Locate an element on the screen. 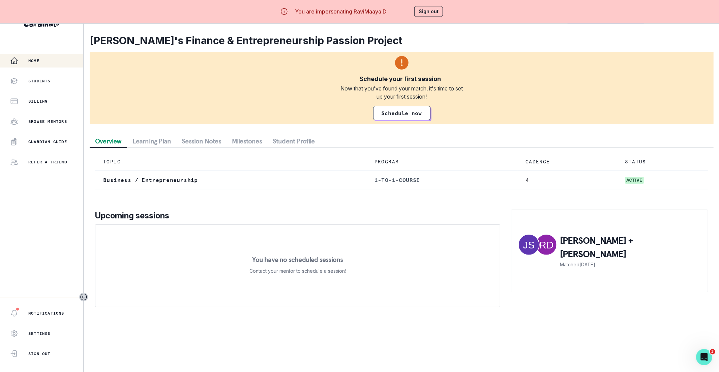 This screenshot has height=372, width=719. td: 1-to-1-course is located at coordinates (442, 180).